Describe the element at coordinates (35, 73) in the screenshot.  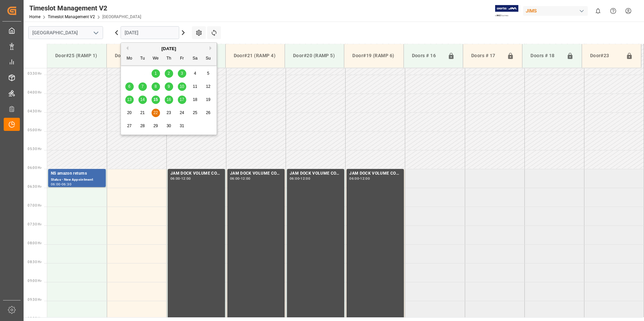
I see `span: 03:30 Hr` at that location.